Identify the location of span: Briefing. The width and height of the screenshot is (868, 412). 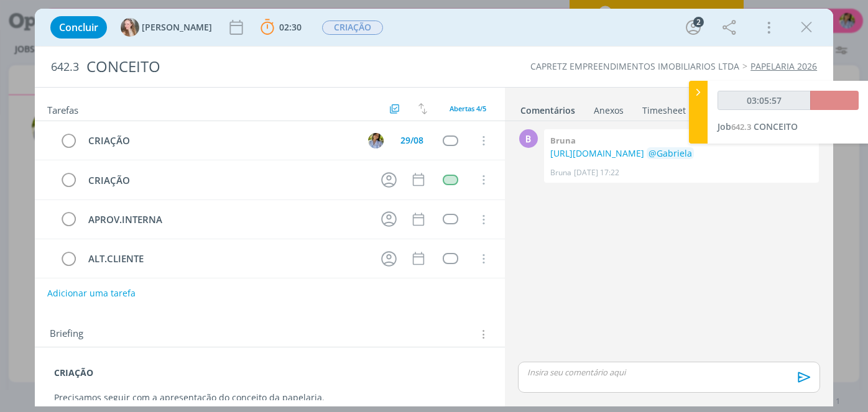
(67, 334).